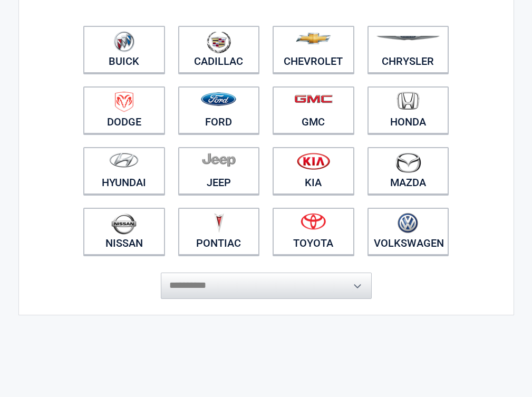 This screenshot has width=532, height=397. Describe the element at coordinates (219, 42) in the screenshot. I see `img: cadillac` at that location.